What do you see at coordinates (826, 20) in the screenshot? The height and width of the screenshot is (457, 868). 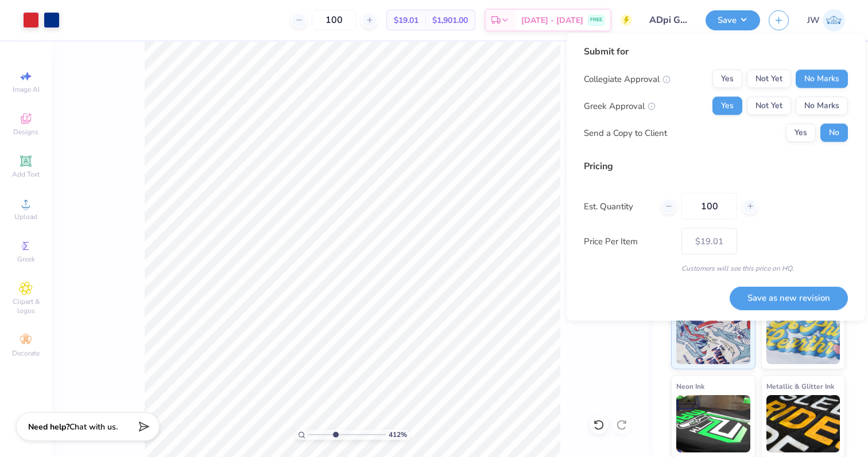 I see `a: JW` at bounding box center [826, 20].